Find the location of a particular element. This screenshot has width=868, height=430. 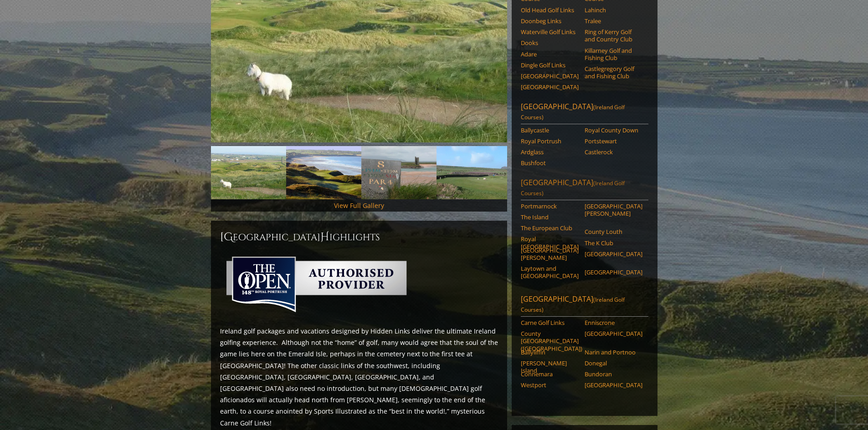

a: Donegal is located at coordinates (613, 363).